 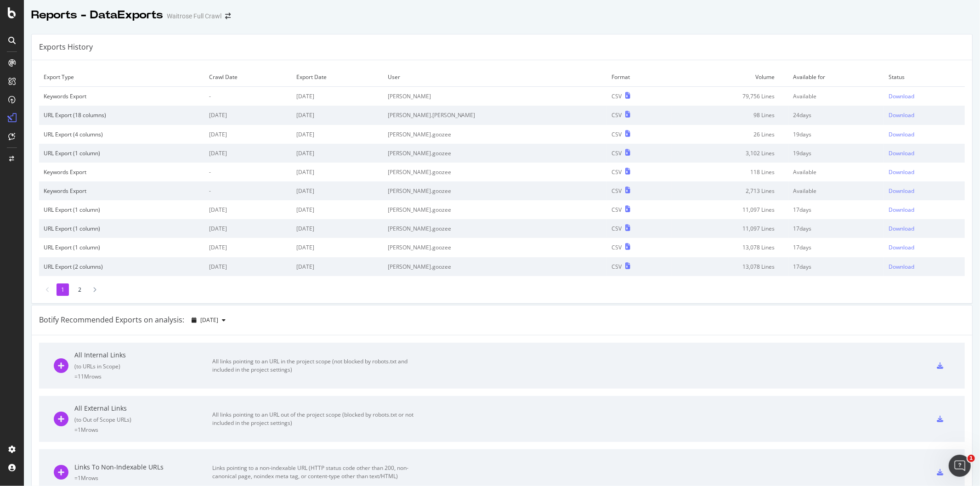 I want to click on td: Export Date, so click(x=337, y=77).